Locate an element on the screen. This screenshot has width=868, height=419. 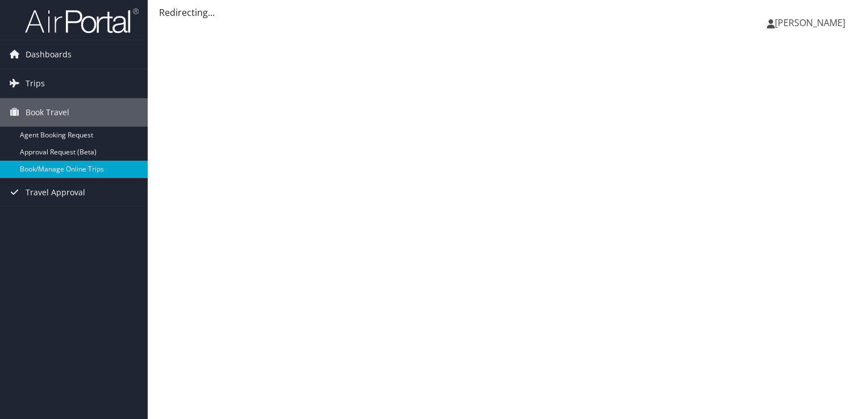
span: Travel Approval is located at coordinates (55, 193).